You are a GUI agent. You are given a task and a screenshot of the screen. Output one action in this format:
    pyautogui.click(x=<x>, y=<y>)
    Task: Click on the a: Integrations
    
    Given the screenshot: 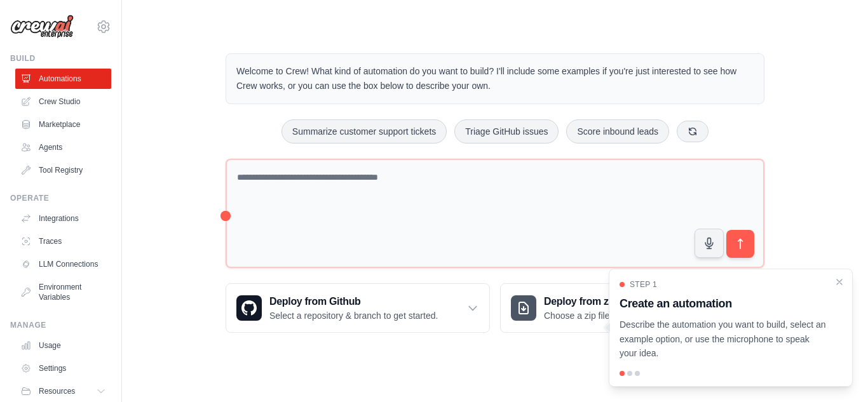 What is the action you would take?
    pyautogui.click(x=63, y=218)
    